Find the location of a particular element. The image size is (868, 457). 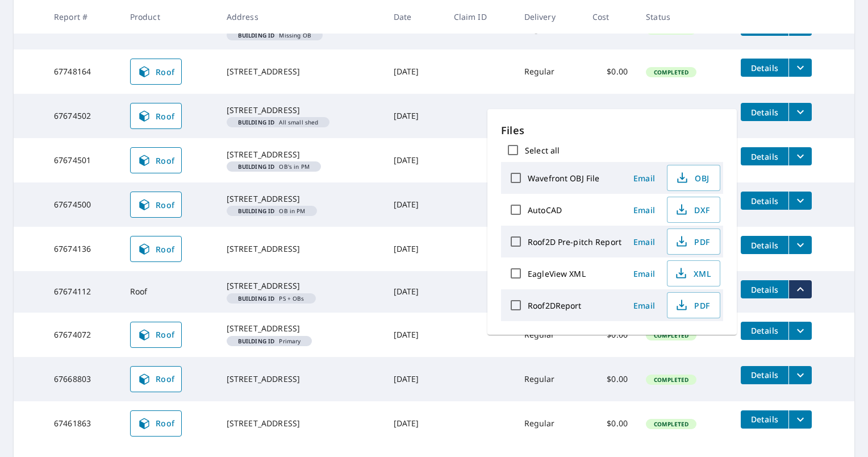

td: 67674502 is located at coordinates (83, 116).